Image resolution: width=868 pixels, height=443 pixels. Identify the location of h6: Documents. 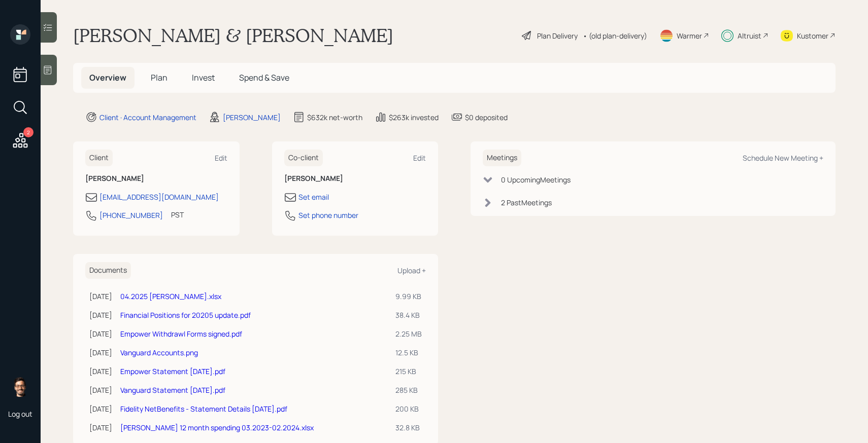
(108, 270).